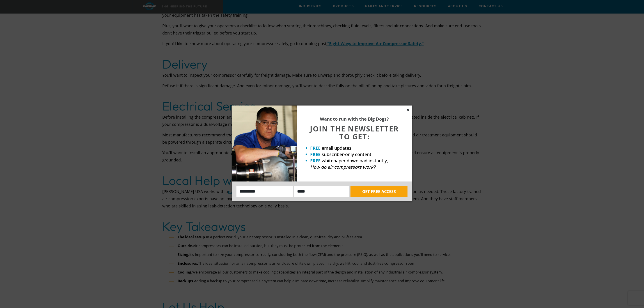 This screenshot has height=308, width=644. What do you see at coordinates (337, 148) in the screenshot?
I see `span: email updates` at bounding box center [337, 148].